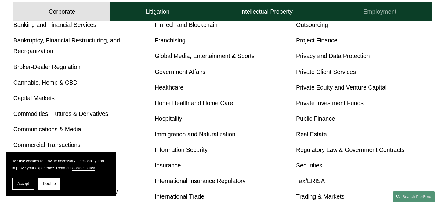  I want to click on button: Accept, so click(23, 183).